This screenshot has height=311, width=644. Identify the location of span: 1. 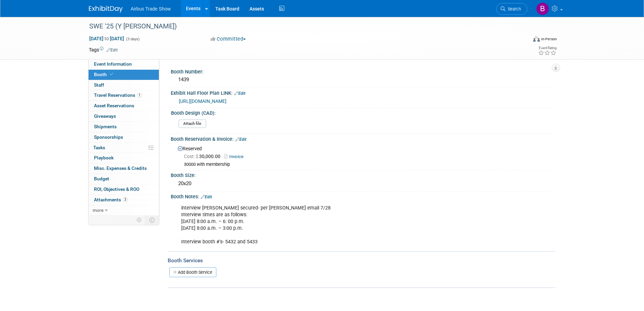
(139, 95).